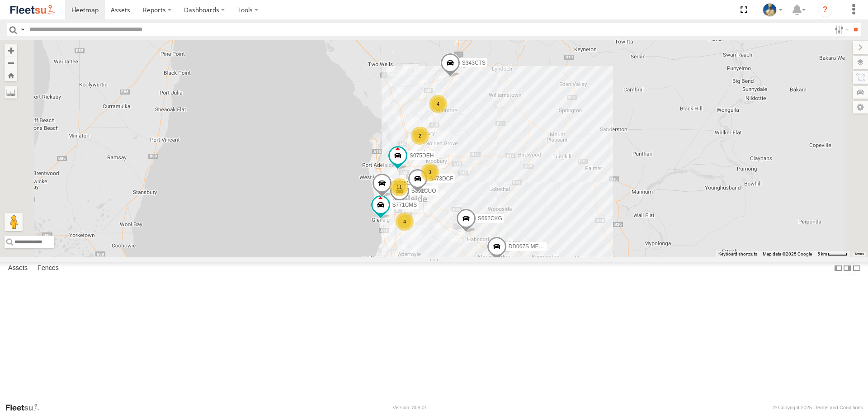  What do you see at coordinates (410, 408) in the screenshot?
I see `div: Version: 308.01` at bounding box center [410, 408].